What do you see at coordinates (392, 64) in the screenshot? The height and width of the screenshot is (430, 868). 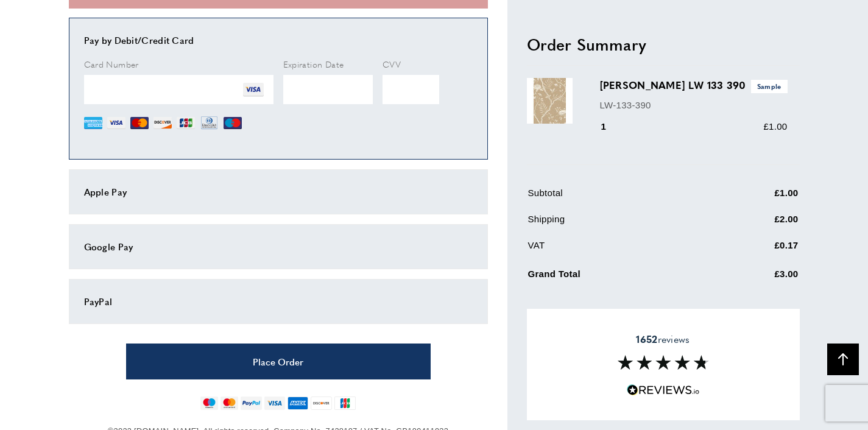 I see `span: CVV` at bounding box center [392, 64].